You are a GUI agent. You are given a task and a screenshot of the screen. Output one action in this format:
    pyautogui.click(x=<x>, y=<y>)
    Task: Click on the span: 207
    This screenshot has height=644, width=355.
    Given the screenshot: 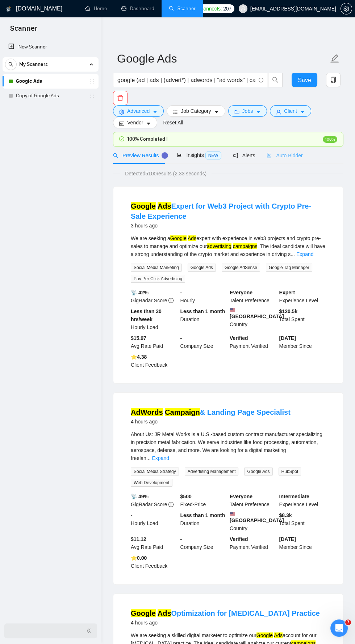 What is the action you would take?
    pyautogui.click(x=227, y=9)
    